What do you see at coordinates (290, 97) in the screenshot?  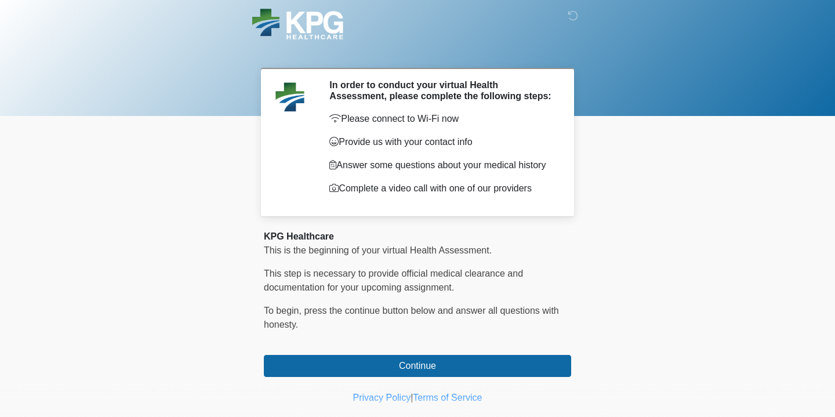 I see `img: Agent Avatar` at bounding box center [290, 97].